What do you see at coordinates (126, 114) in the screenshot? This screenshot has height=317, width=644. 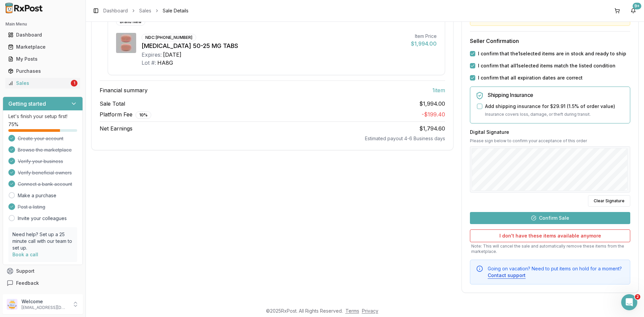 I see `span: Platform Fee` at bounding box center [126, 114].